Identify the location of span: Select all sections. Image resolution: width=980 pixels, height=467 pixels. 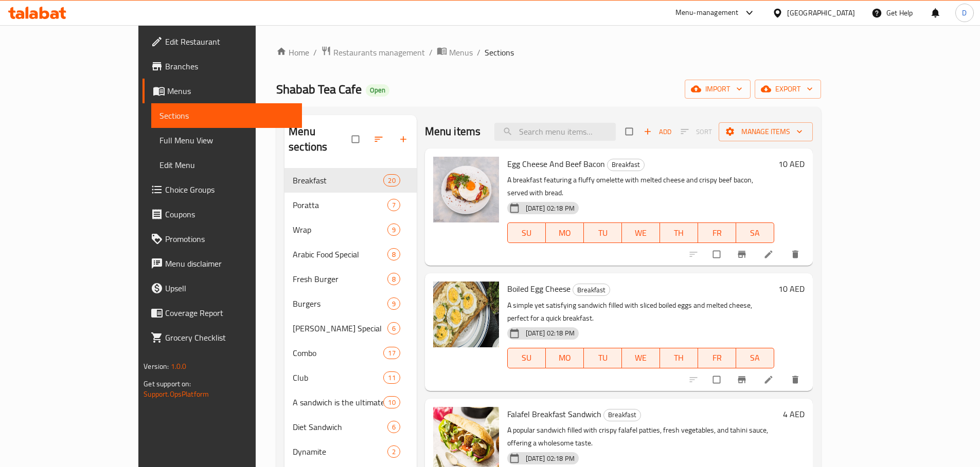
(356, 139).